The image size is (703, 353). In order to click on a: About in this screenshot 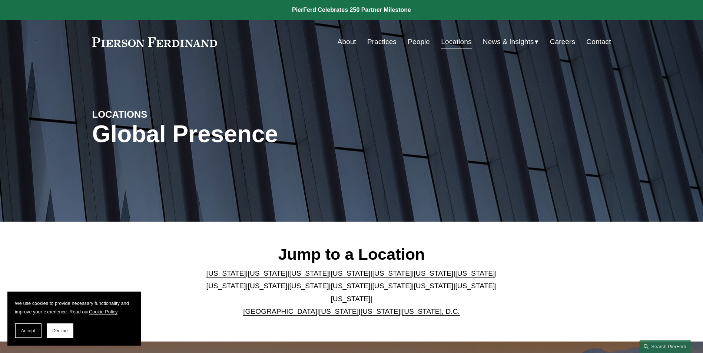, I will do `click(347, 42)`.